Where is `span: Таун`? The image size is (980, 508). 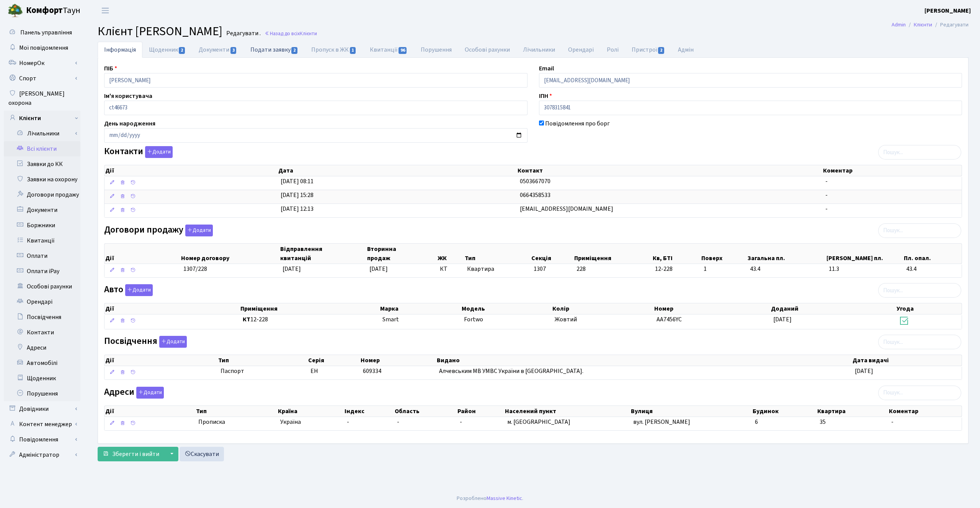 span: Таун is located at coordinates (54, 11).